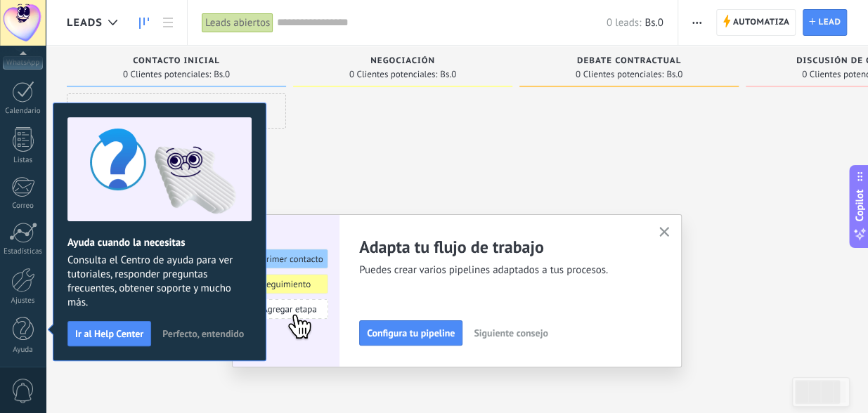 Image resolution: width=868 pixels, height=413 pixels. What do you see at coordinates (23, 161) in the screenshot?
I see `div: Listas` at bounding box center [23, 161].